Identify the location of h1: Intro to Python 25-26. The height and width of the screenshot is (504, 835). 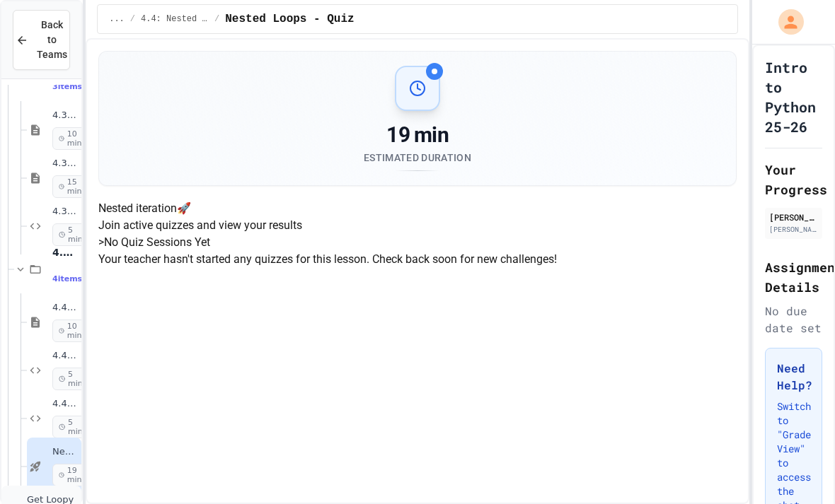
(793, 97).